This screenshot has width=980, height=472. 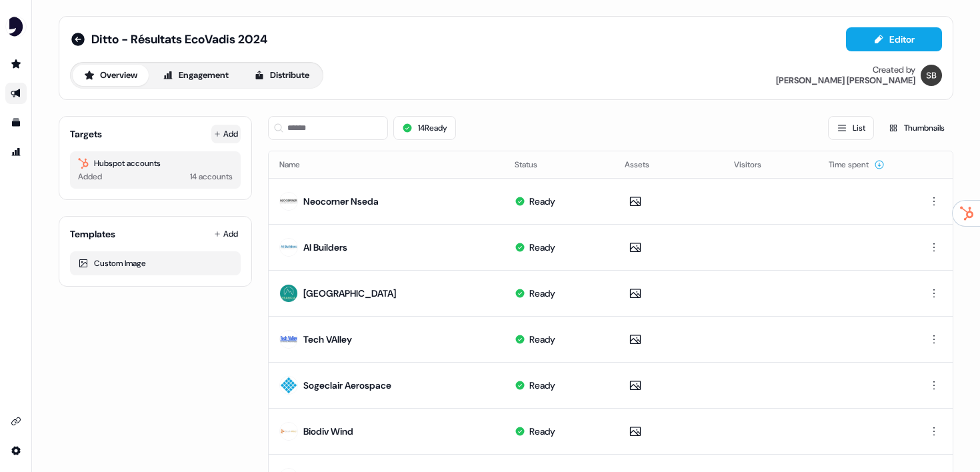 I want to click on div: Added, so click(x=90, y=176).